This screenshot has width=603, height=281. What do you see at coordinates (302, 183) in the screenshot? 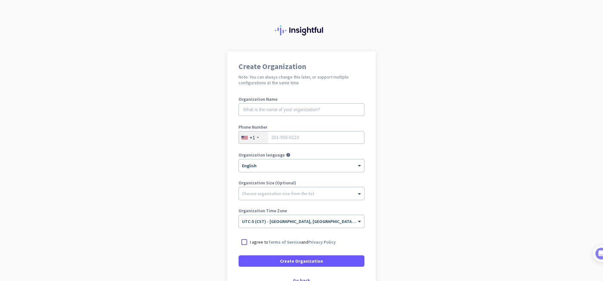
I see `label: Organization Size (Optional)` at bounding box center [302, 183].